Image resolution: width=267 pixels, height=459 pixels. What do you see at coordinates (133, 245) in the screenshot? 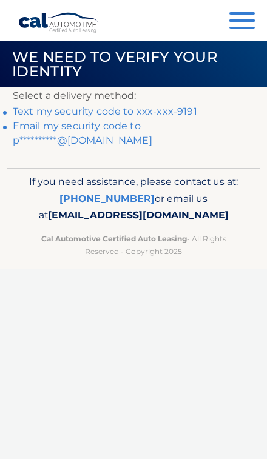
I see `p: - All Rights Reserved - Copyright 2025` at bounding box center [133, 245].